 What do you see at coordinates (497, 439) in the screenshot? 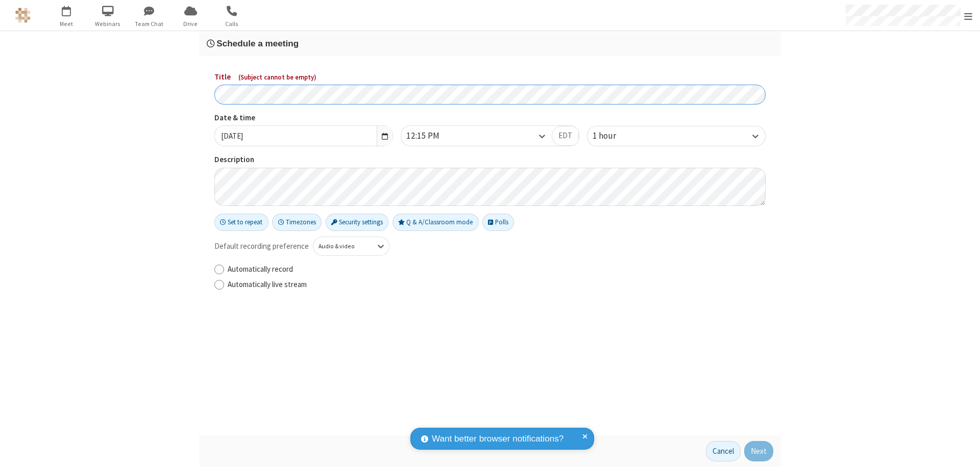
I see `span: Want better browser notifications?` at bounding box center [497, 439].